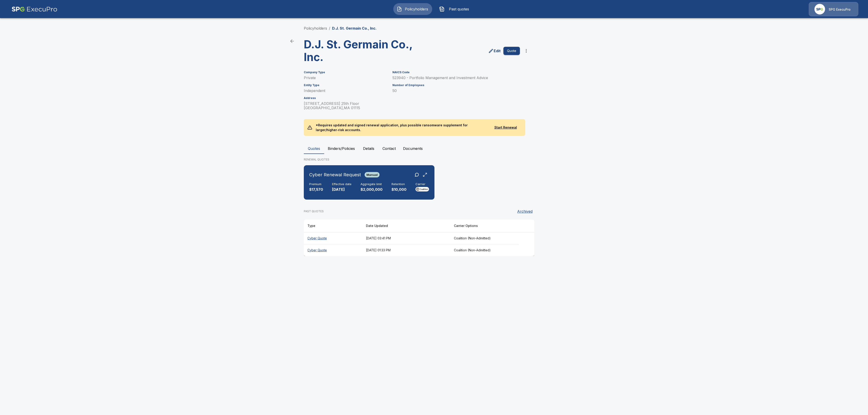  What do you see at coordinates (314, 212) in the screenshot?
I see `p: PAST QUOTES` at bounding box center [314, 212].